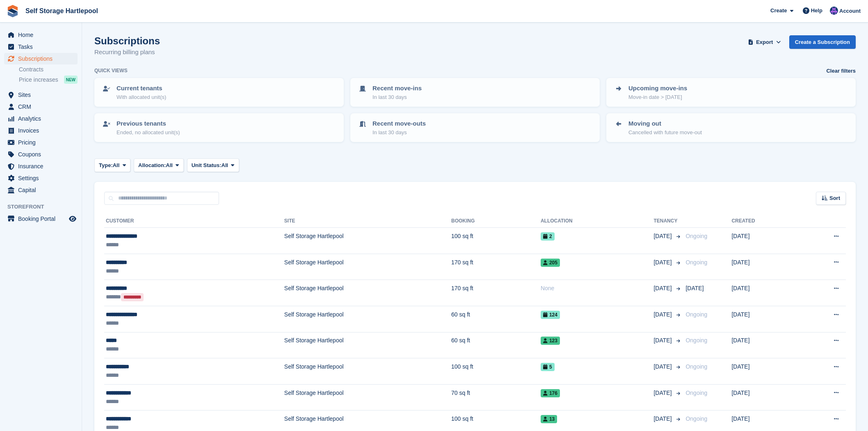 The image size is (868, 431). What do you see at coordinates (475, 92) in the screenshot?
I see `a: Recent move-ins In last 30 days` at bounding box center [475, 92].